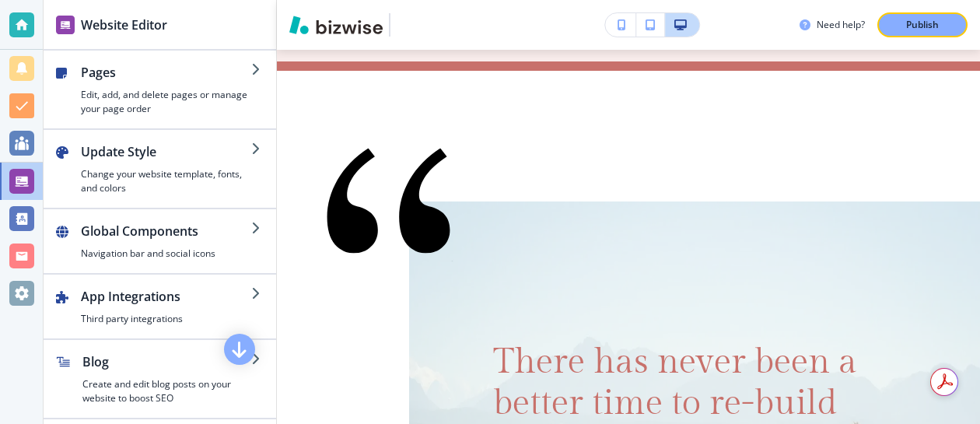 The height and width of the screenshot is (424, 980). I want to click on h2: Website Editor, so click(124, 25).